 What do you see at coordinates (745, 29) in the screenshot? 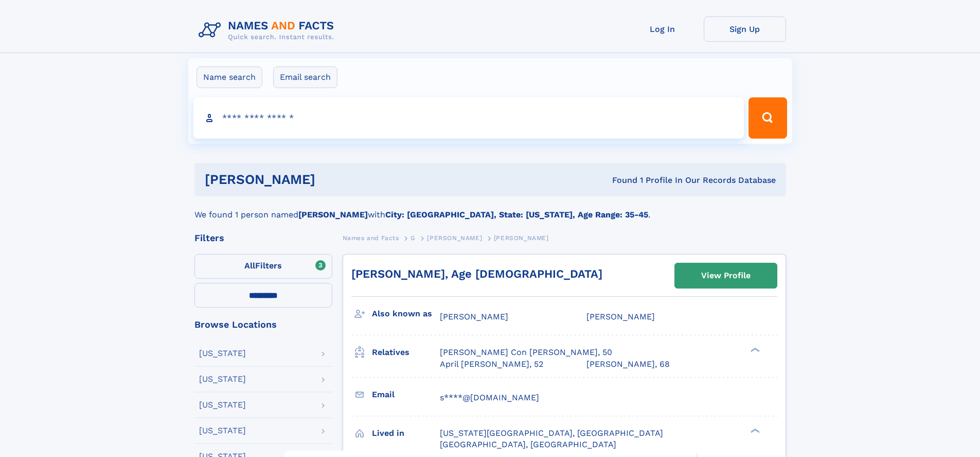
I see `a: Sign Up` at bounding box center [745, 29].